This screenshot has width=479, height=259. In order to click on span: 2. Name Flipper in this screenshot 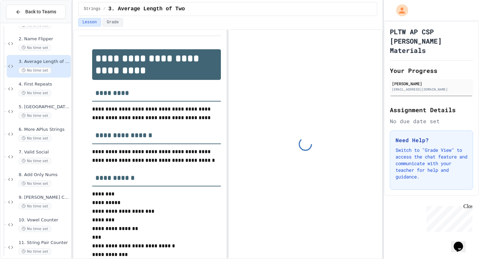, I will do `click(44, 39)`.